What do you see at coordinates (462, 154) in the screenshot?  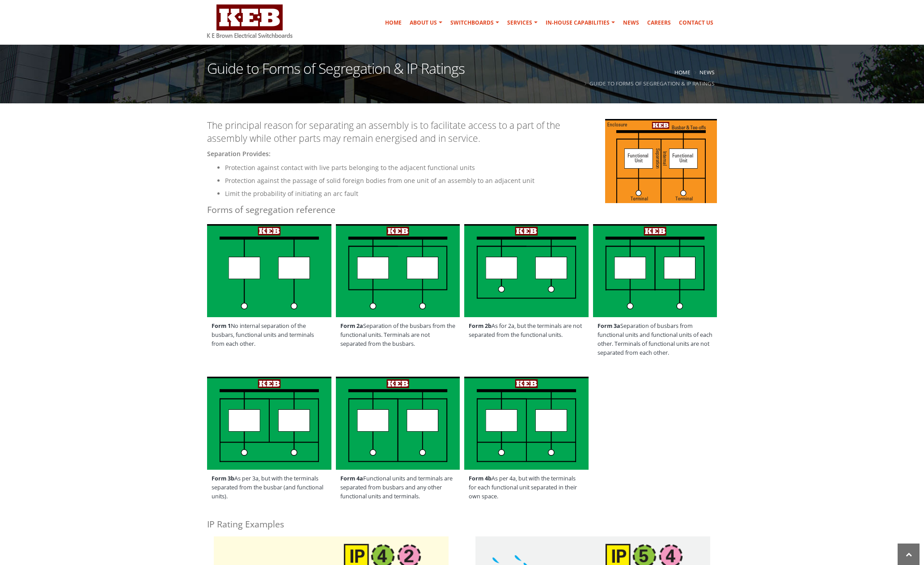 I see `h5: Separation provides:` at bounding box center [462, 154].